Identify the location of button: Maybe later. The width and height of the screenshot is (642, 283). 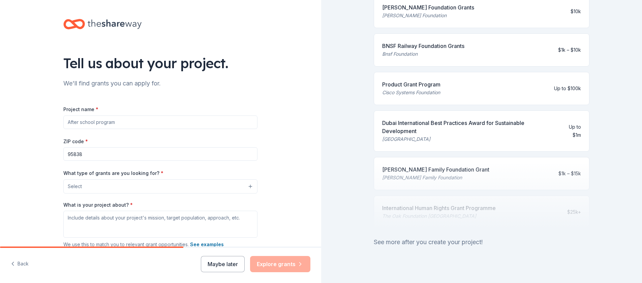
(223, 264).